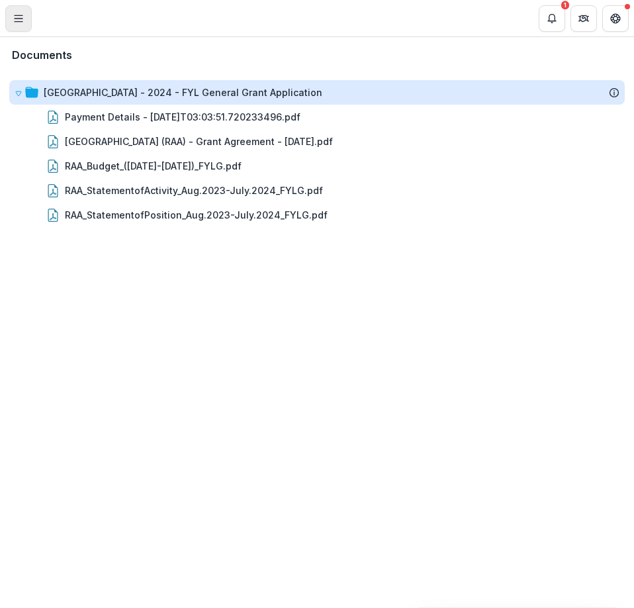  I want to click on button: Get Help, so click(616, 19).